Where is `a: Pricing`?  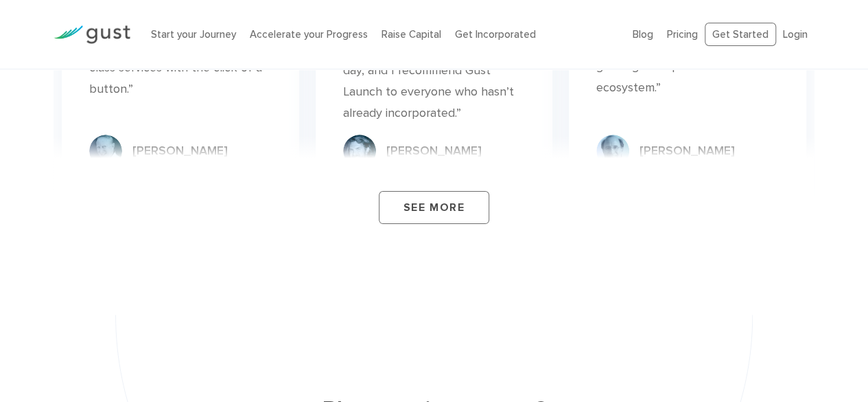
a: Pricing is located at coordinates (682, 34).